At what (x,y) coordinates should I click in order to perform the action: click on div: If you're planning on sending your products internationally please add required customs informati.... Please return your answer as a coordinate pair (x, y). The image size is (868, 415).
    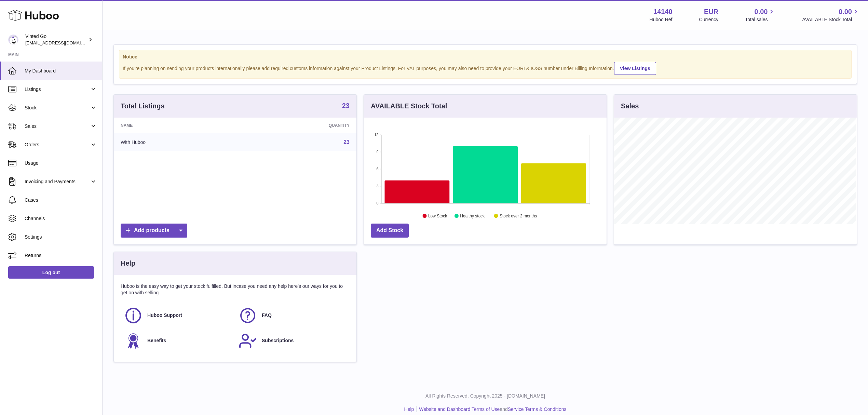
    Looking at the image, I should click on (485, 68).